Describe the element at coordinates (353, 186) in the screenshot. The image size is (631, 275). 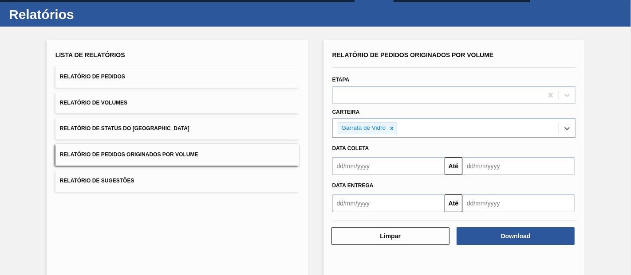
I see `span: Data Entrega` at that location.